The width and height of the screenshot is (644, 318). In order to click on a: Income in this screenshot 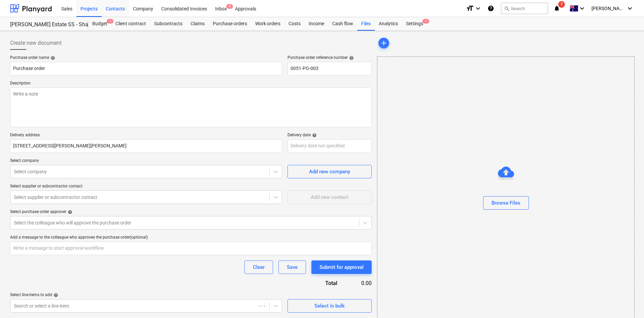, I will do `click(316, 24)`.